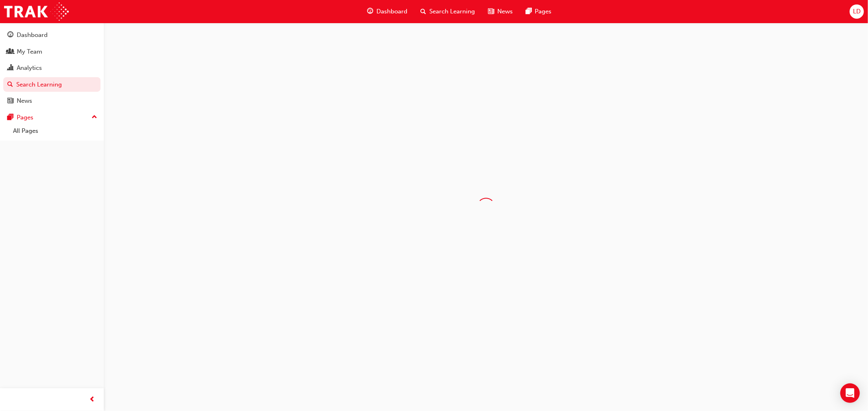 The height and width of the screenshot is (411, 868). I want to click on span: chart-icon, so click(10, 68).